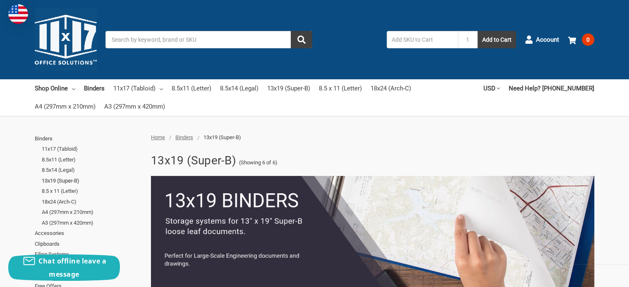 The image size is (629, 287). I want to click on h1: 13x19 (Super-B), so click(194, 161).